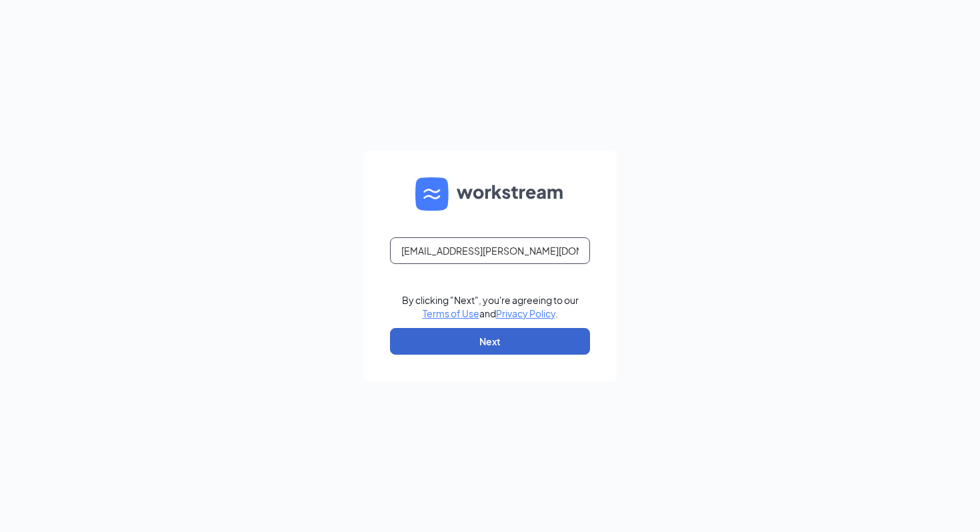  I want to click on div: By clicking "Next", you're agreeing to our and ., so click(490, 306).